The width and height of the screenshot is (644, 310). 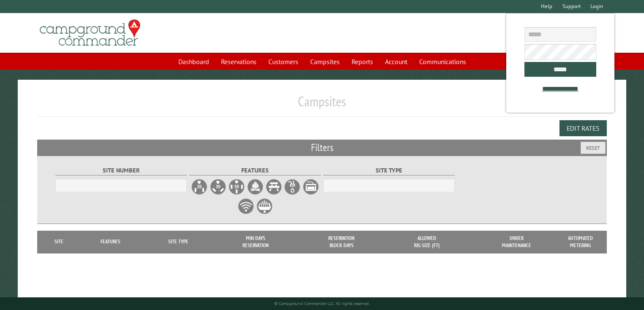 I want to click on label: Sewer Hookup, so click(x=311, y=187).